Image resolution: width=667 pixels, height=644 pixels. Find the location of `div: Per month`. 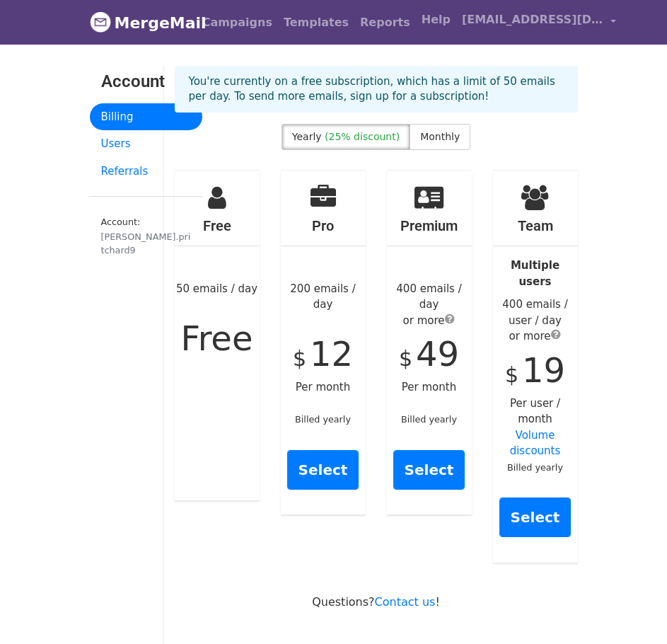

div: Per month is located at coordinates (430, 342).